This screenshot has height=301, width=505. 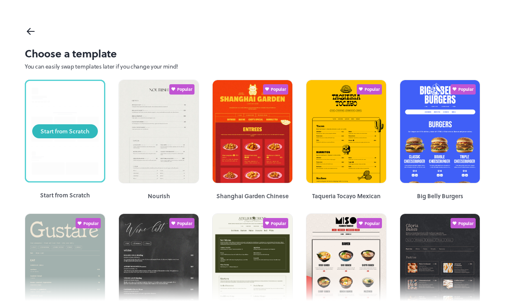 What do you see at coordinates (252, 53) in the screenshot?
I see `h1: Choose a template` at bounding box center [252, 53].